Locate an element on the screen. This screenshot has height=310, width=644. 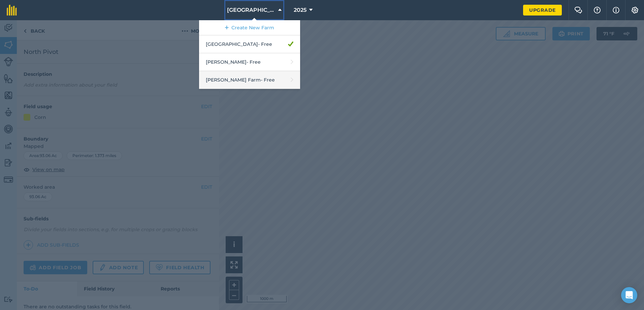
span: 2025 is located at coordinates (300, 10).